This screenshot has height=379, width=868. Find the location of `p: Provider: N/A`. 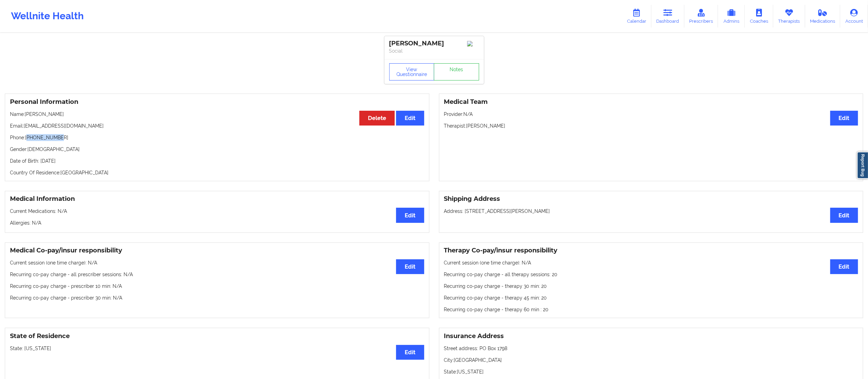

p: Provider: N/A is located at coordinates (651, 114).